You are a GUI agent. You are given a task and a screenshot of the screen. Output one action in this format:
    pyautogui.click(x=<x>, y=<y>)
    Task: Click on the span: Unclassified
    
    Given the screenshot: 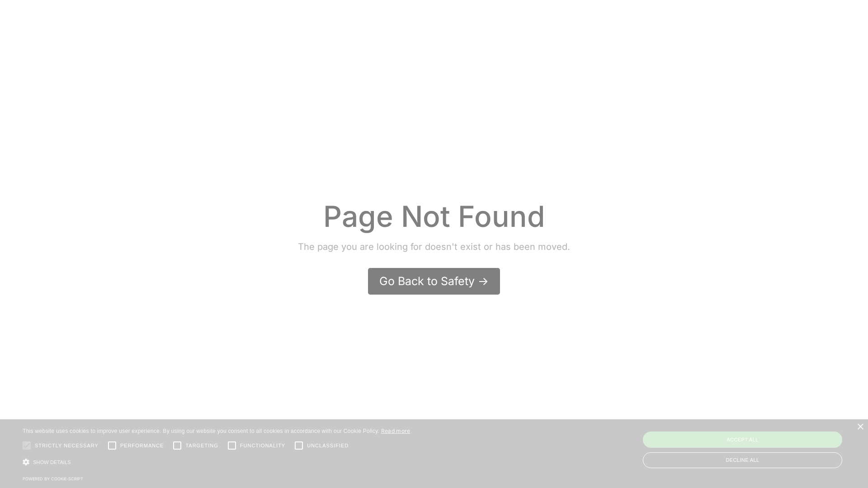 What is the action you would take?
    pyautogui.click(x=328, y=445)
    